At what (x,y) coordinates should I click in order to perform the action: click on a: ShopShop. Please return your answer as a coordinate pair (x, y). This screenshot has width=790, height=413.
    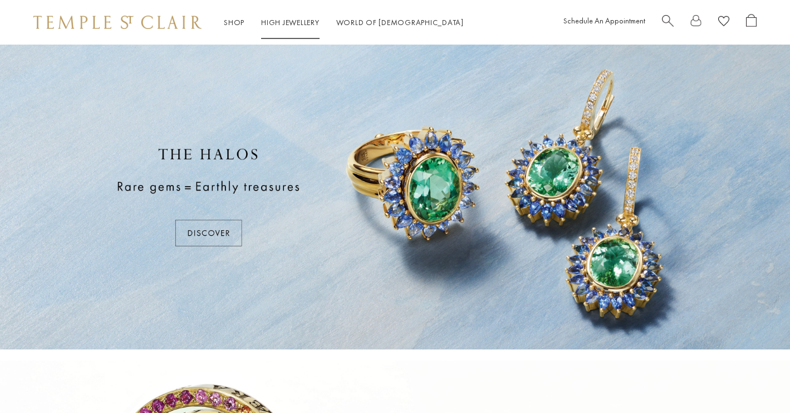
    Looking at the image, I should click on (234, 22).